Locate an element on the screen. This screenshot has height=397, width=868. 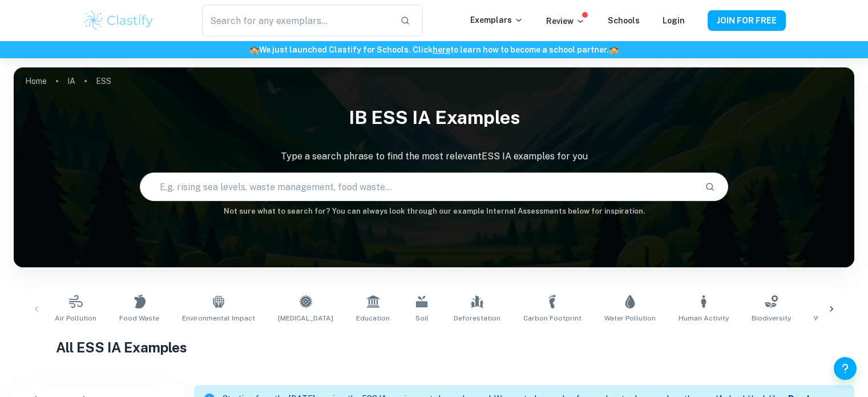
p: Type a search phrase to find the most relevant ESS IA examples for you is located at coordinates (433, 157).